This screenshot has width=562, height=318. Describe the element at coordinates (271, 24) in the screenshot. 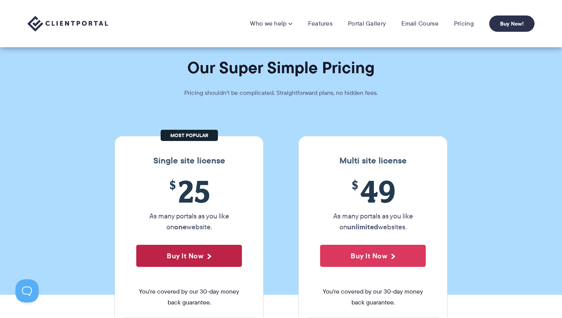

I see `a: Who we help` at that location.